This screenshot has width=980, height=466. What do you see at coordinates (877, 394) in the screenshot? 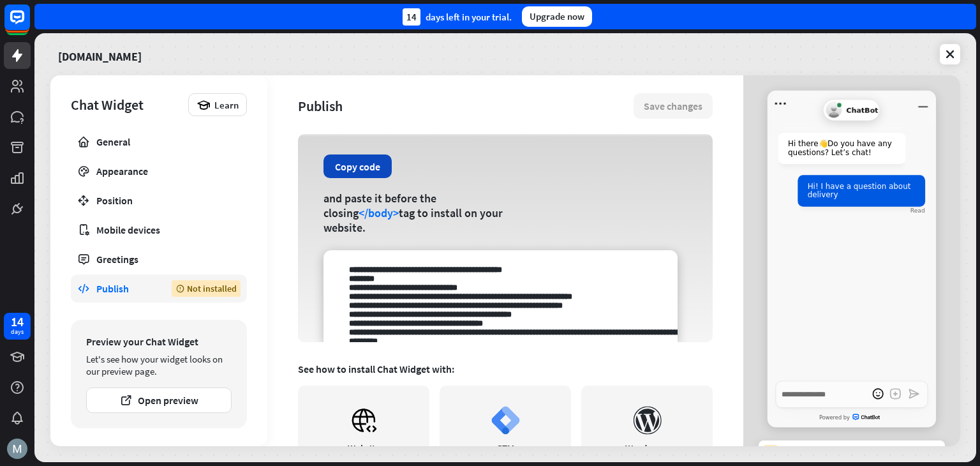
I see `button: open emoji picker` at bounding box center [877, 394].